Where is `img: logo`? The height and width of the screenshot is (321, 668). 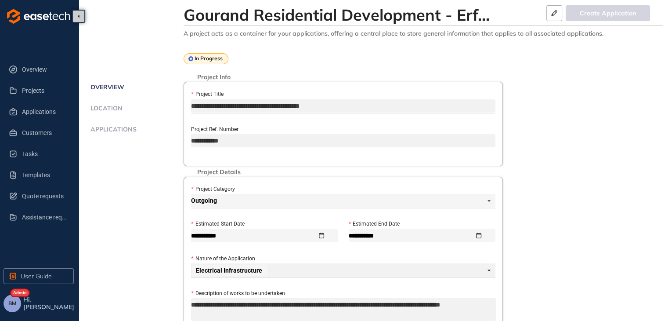 img: logo is located at coordinates (38, 16).